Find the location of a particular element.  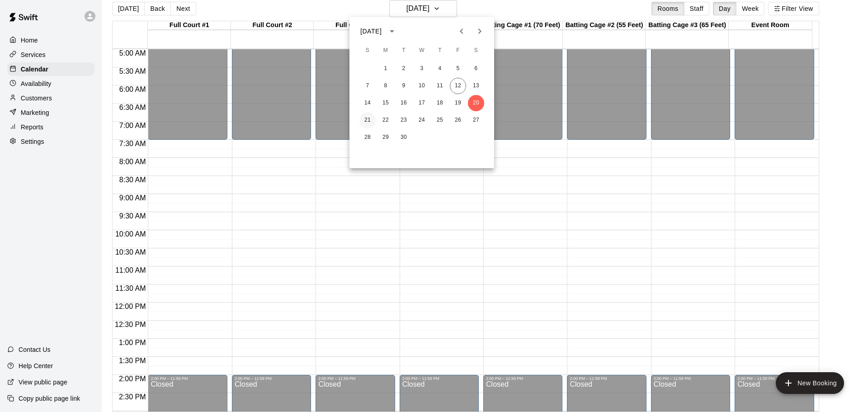

button: 14 is located at coordinates (367, 103).